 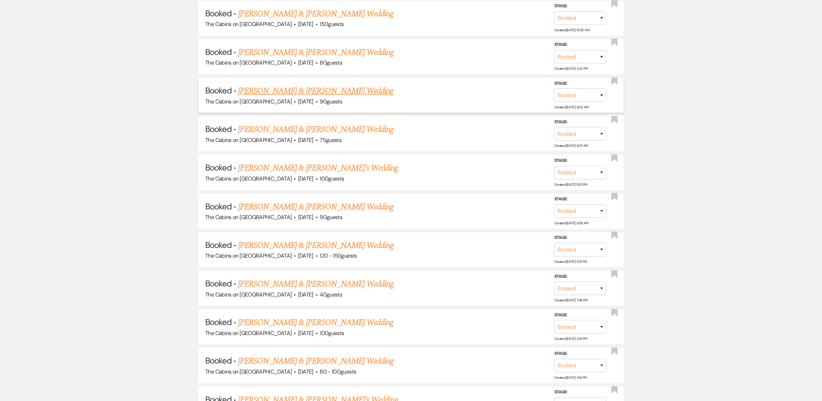 What do you see at coordinates (338, 371) in the screenshot?
I see `span: 80 - 100 guests` at bounding box center [338, 371].